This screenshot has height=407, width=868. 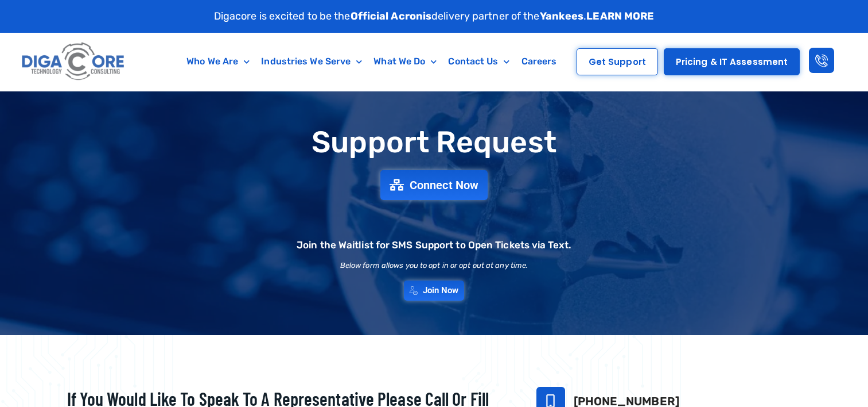 I want to click on a: Pricing & IT Assessment, so click(x=731, y=61).